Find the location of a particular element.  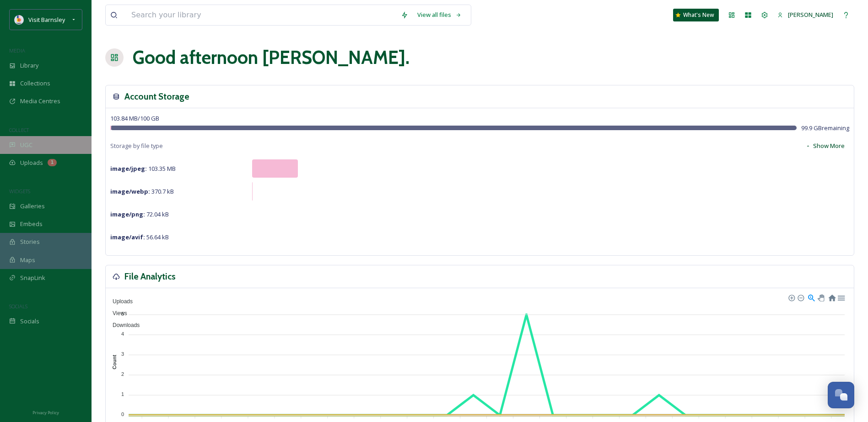

span: SnapLink is located at coordinates (33, 277).